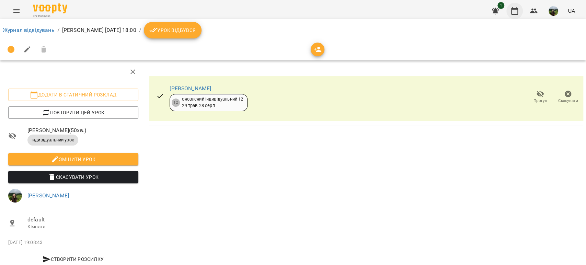 This screenshot has height=265, width=586. I want to click on button: Повторити цей урок, so click(73, 113).